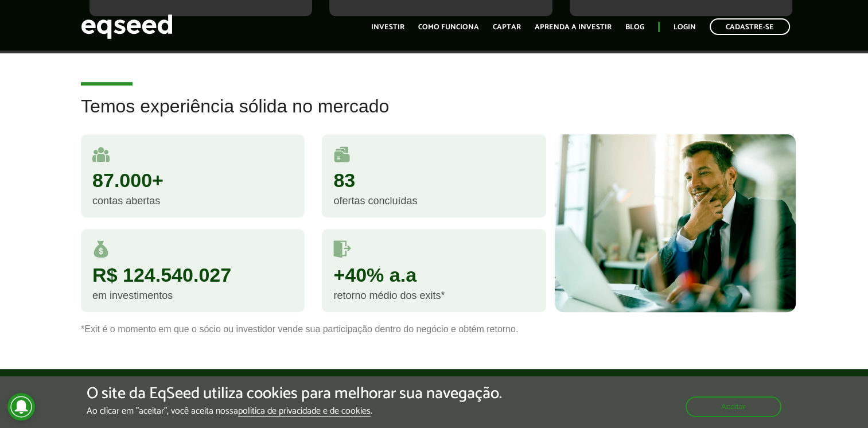 The width and height of the screenshot is (868, 428). Describe the element at coordinates (434, 115) in the screenshot. I see `h2: Temos experiência sólida no mercado` at that location.